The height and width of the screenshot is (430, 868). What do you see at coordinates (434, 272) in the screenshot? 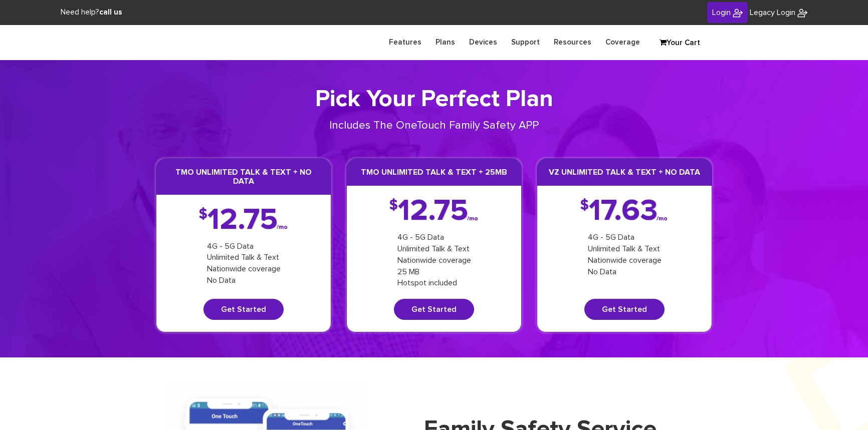
I see `div: 25 MB` at bounding box center [434, 272].